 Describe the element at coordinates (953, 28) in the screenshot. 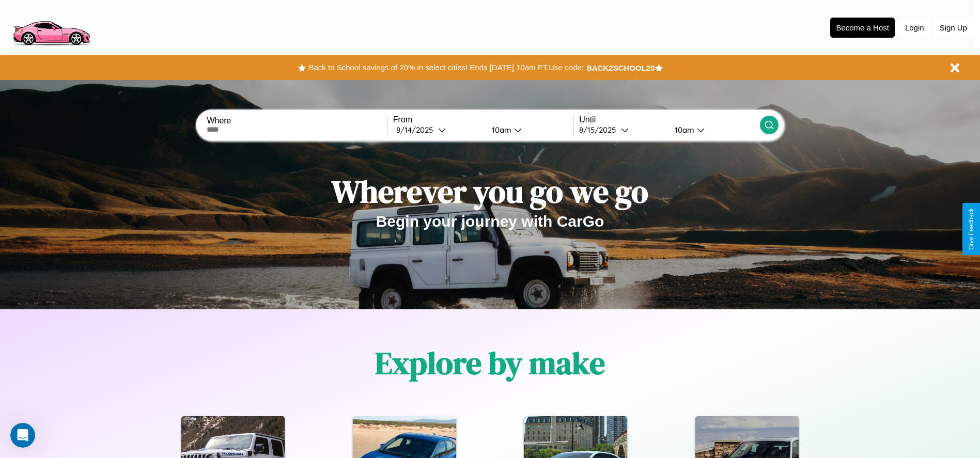

I see `button: Sign Up` at that location.